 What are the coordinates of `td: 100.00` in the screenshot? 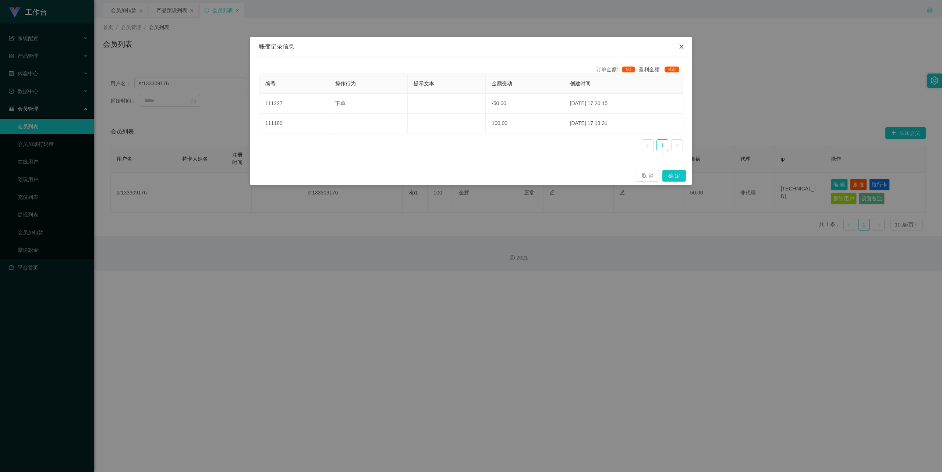 It's located at (525, 124).